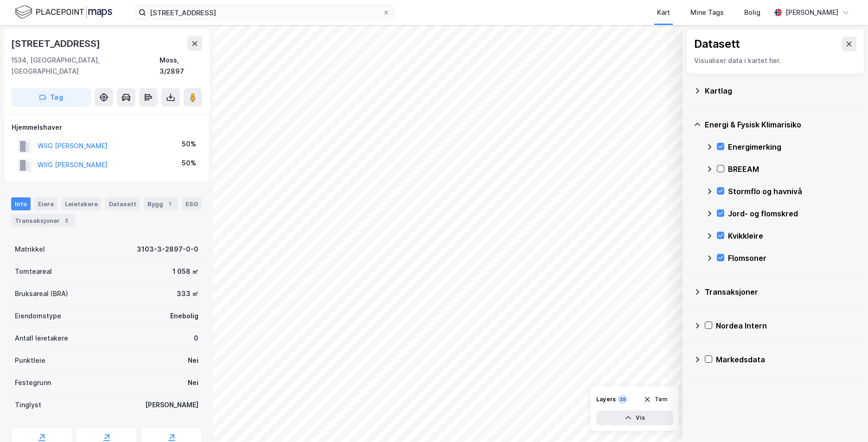 This screenshot has width=868, height=442. What do you see at coordinates (786, 326) in the screenshot?
I see `div: Nordea Intern` at bounding box center [786, 326].